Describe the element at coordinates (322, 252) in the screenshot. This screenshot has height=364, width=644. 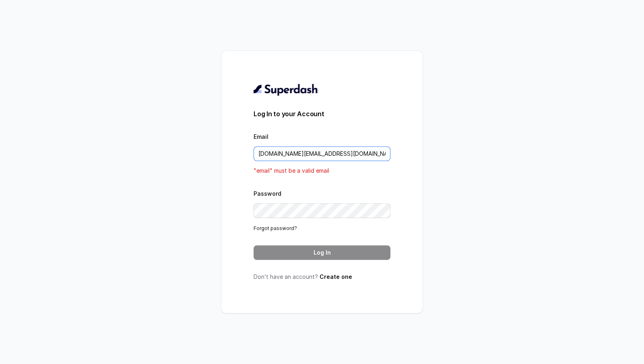
I see `button: Log In` at that location.